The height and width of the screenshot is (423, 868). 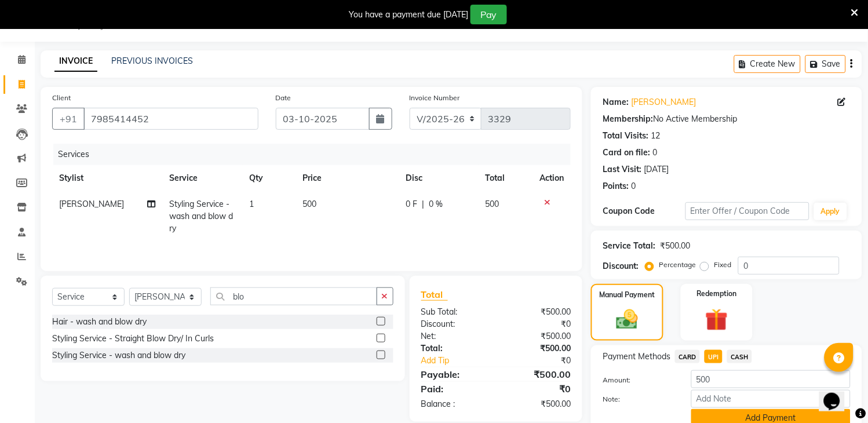 I want to click on label: Date, so click(x=283, y=98).